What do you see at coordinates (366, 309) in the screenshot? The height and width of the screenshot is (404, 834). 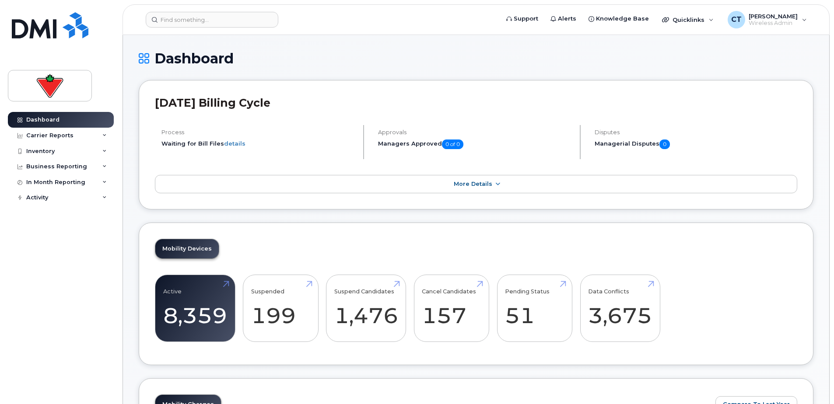 I see `a: Suspend Candidates 1,476` at bounding box center [366, 309].